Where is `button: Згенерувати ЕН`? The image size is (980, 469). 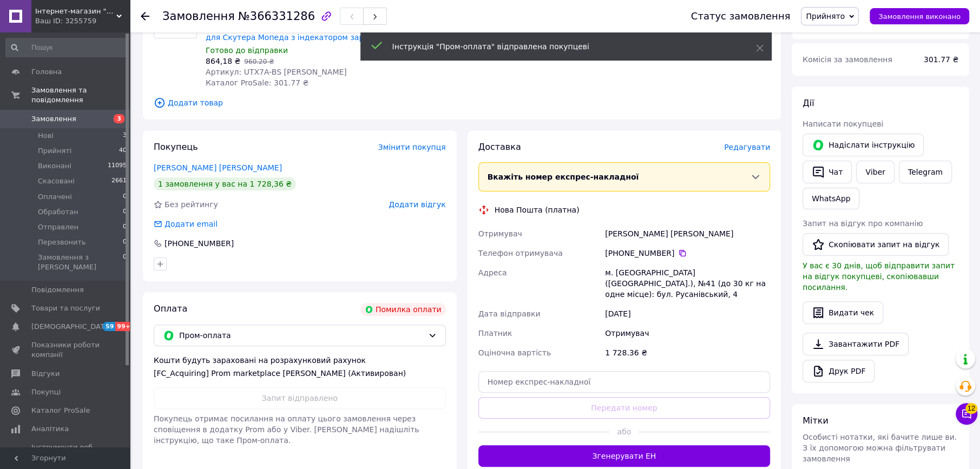 button: Згенерувати ЕН is located at coordinates (624, 456).